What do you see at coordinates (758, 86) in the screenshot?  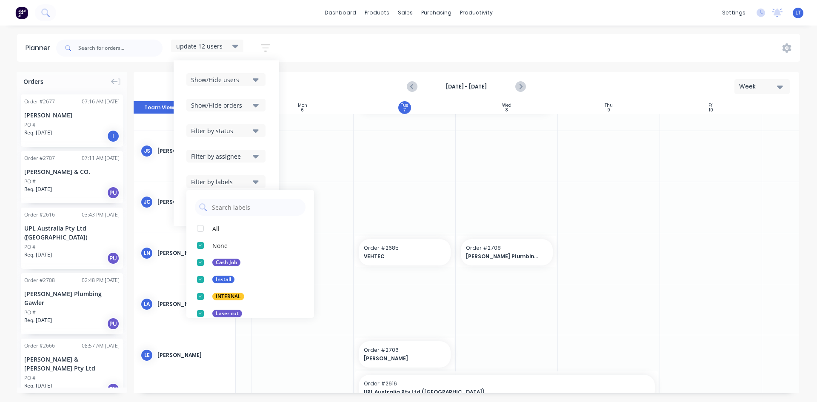 I see `div: Week` at bounding box center [758, 86].